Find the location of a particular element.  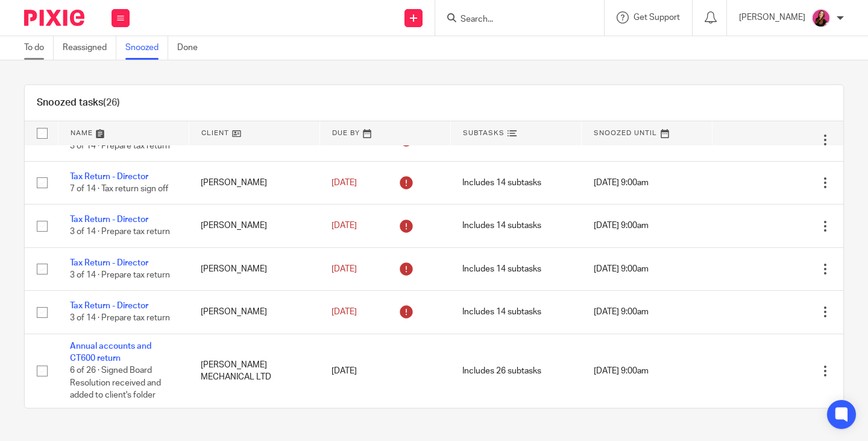

span: (26) is located at coordinates (112, 102).